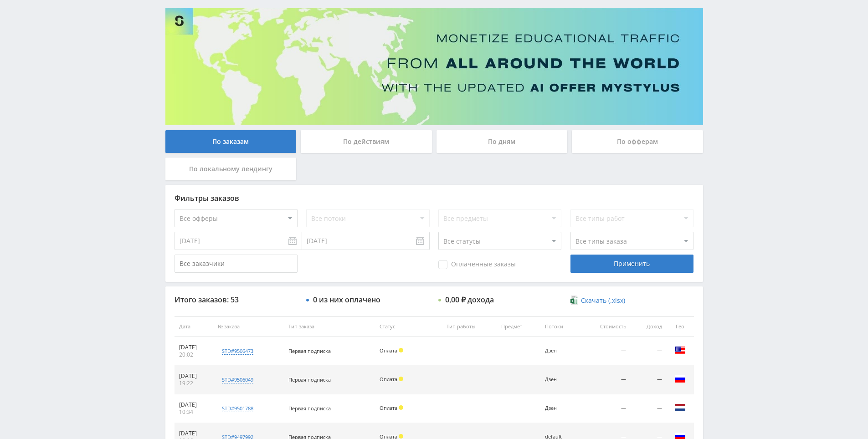 The image size is (868, 439). I want to click on img: rus.png, so click(680, 379).